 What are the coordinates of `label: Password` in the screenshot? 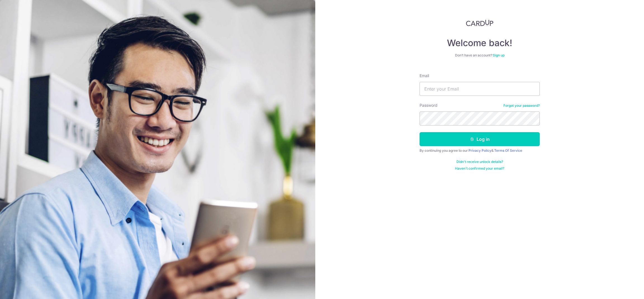 It's located at (428, 105).